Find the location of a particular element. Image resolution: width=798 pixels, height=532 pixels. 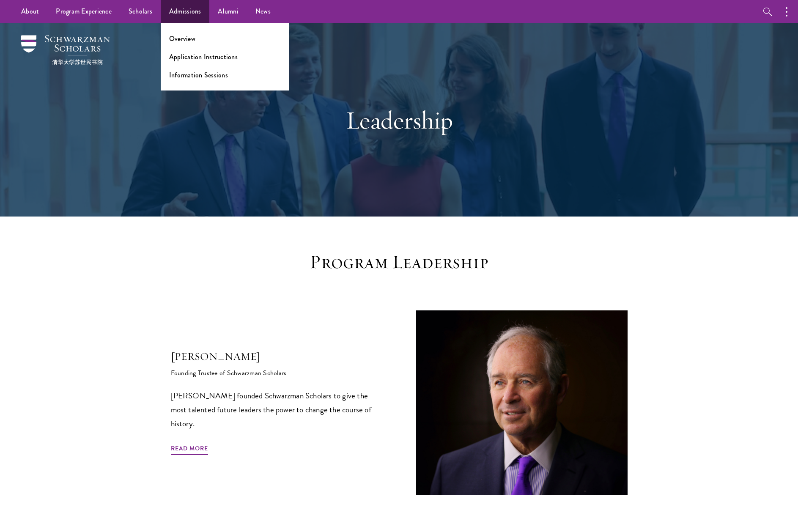

h6: Founding Trustee of Schwarzman Scholars is located at coordinates (277, 371).